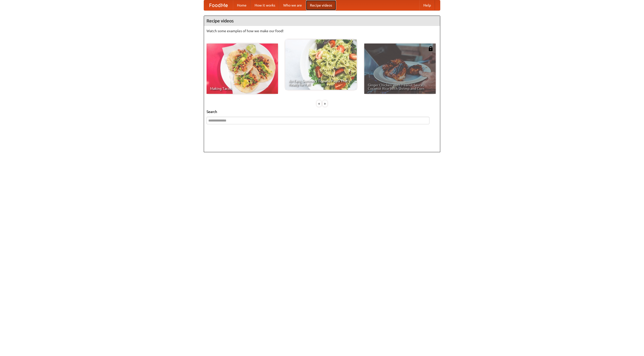  I want to click on a: An Easy, Summery Tomato Pasta That's Ready for Fall, so click(321, 65).